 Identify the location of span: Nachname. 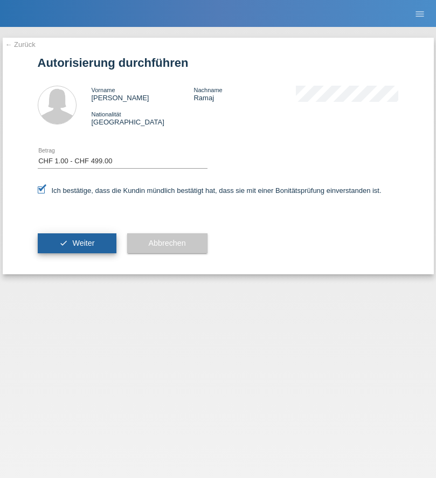
(208, 90).